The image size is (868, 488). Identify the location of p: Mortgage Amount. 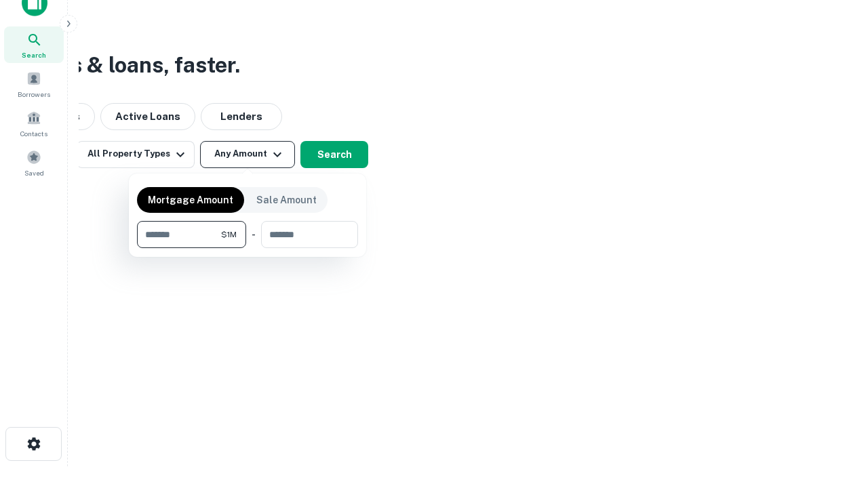
(191, 200).